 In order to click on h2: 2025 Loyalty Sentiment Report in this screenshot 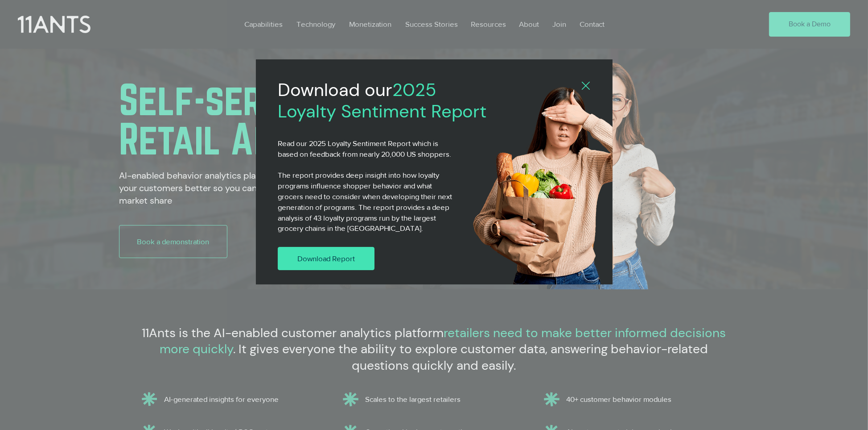, I will do `click(384, 101)`.